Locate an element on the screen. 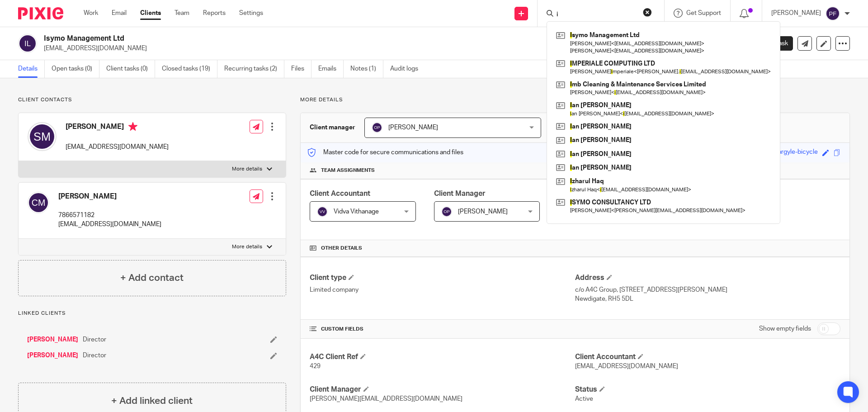  h4: CUSTOM FIELDS is located at coordinates (442, 329).